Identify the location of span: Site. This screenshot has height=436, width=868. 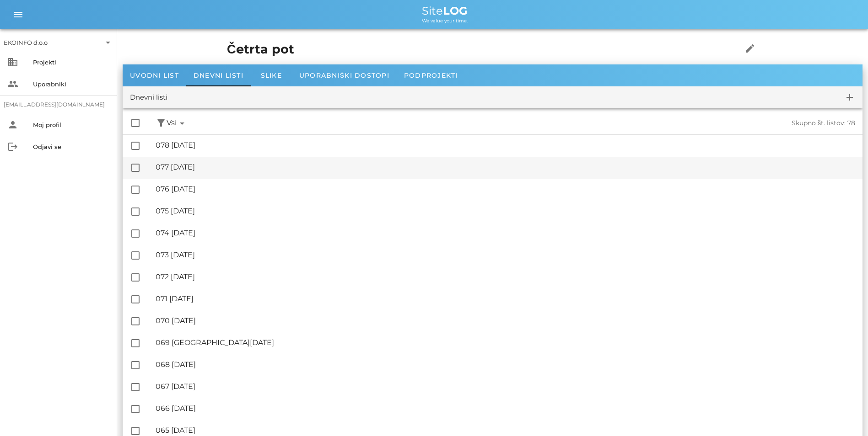
(445, 11).